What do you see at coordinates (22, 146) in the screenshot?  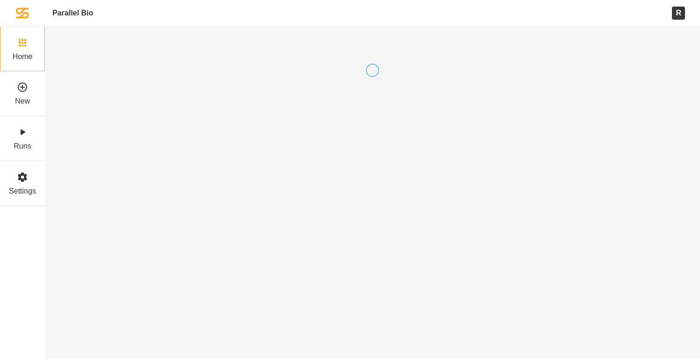 I see `label: Runs` at bounding box center [22, 146].